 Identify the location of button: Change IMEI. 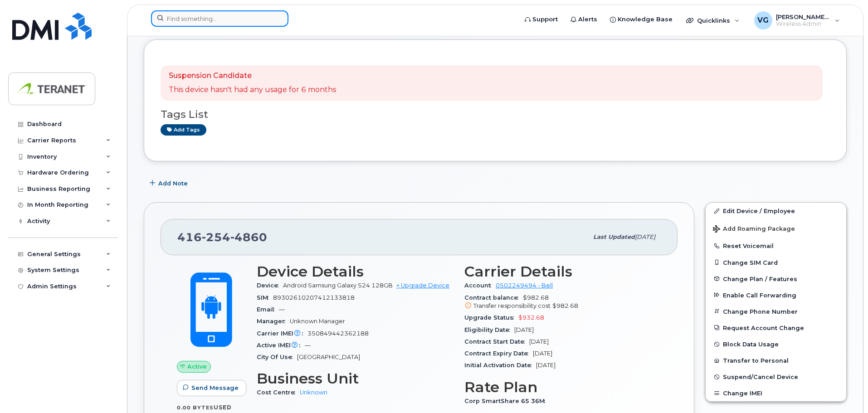
(776, 393).